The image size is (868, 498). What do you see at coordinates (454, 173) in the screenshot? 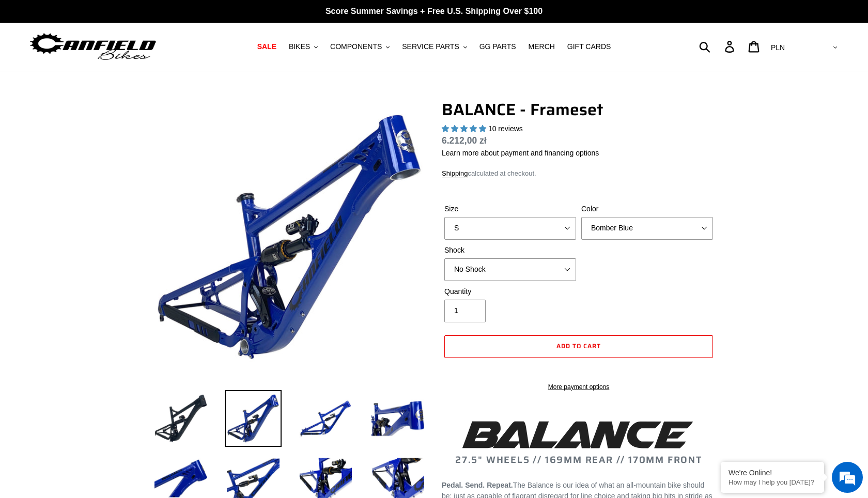
I see `a: Shipping` at bounding box center [454, 173].